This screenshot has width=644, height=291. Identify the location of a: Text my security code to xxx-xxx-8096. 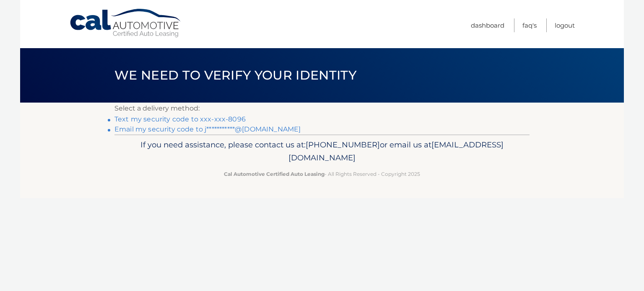
(180, 119).